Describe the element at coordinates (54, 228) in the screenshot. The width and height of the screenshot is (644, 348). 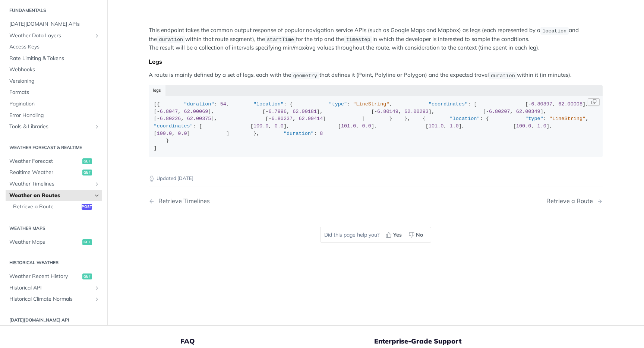
I see `h2: Weather Maps` at that location.